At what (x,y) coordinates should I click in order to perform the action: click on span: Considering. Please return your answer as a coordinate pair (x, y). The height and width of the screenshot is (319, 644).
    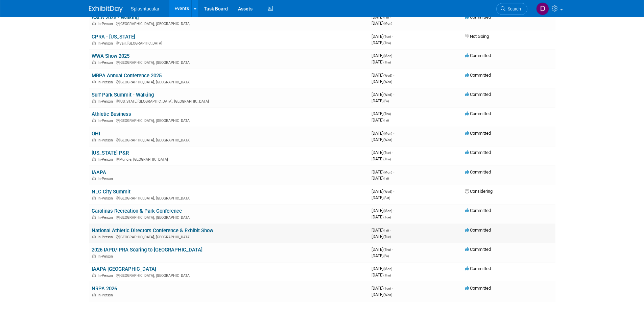
    Looking at the image, I should click on (478, 191).